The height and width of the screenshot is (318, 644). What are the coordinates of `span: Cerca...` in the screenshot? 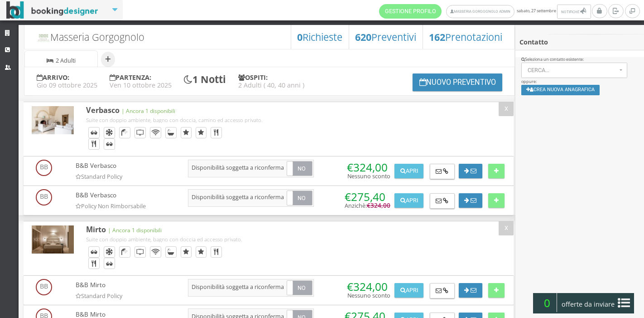 It's located at (572, 70).